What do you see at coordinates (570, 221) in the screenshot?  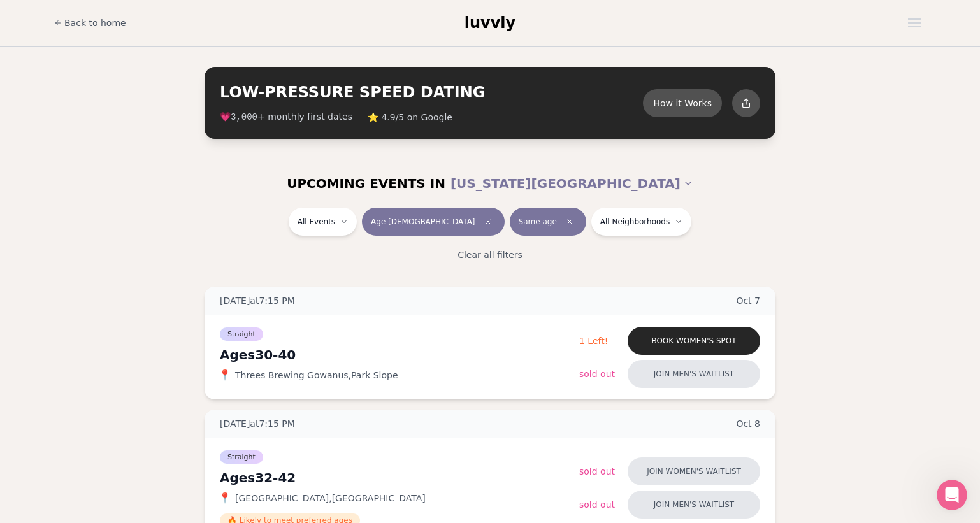 I see `span: Clear preference` at bounding box center [570, 221].